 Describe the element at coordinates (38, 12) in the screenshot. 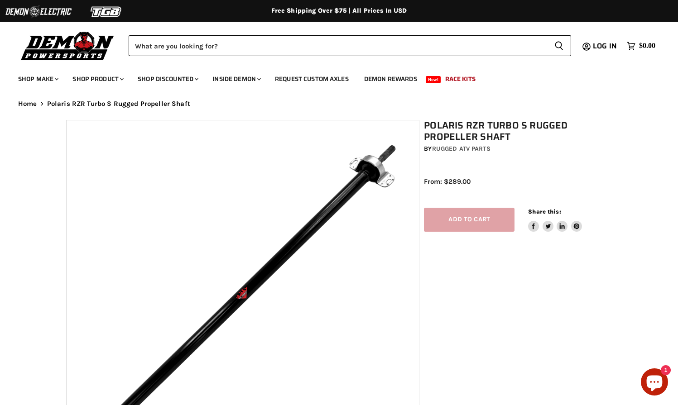

I see `img: Demon Electric Logo 2` at that location.